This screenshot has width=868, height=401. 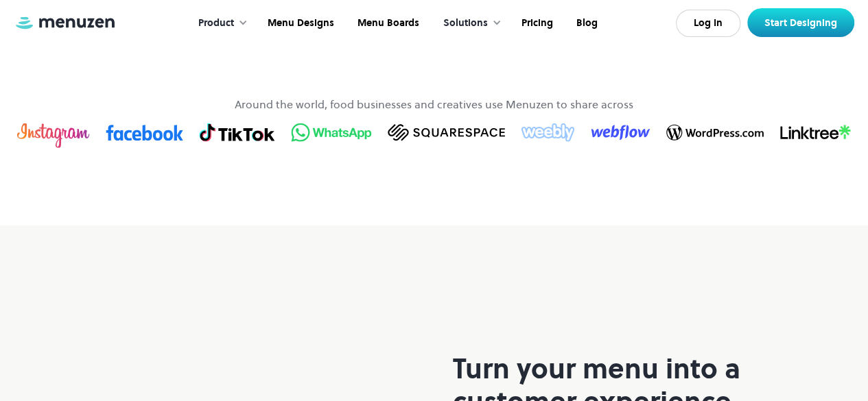 What do you see at coordinates (433, 104) in the screenshot?
I see `p: Around the world, food businesses and creatives use Menuzen to share across` at bounding box center [433, 104].